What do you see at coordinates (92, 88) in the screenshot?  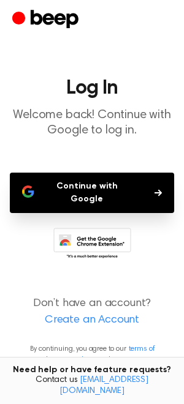 I see `h1: Log In` at bounding box center [92, 88].